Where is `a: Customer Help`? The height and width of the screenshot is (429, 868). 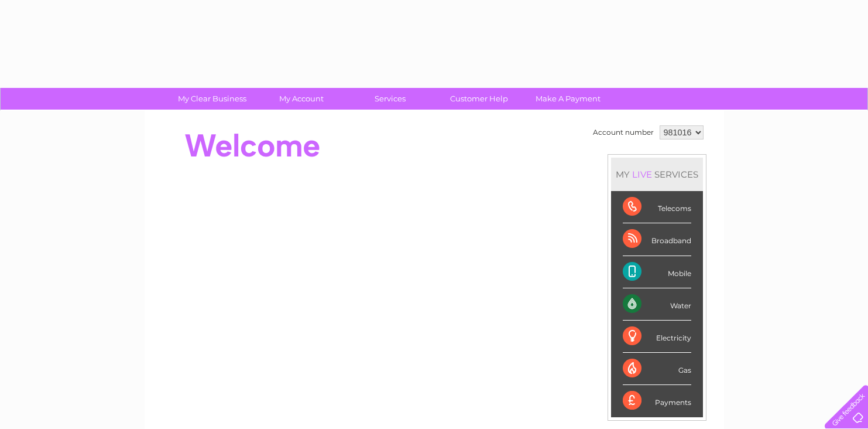
a: Customer Help is located at coordinates (479, 99).